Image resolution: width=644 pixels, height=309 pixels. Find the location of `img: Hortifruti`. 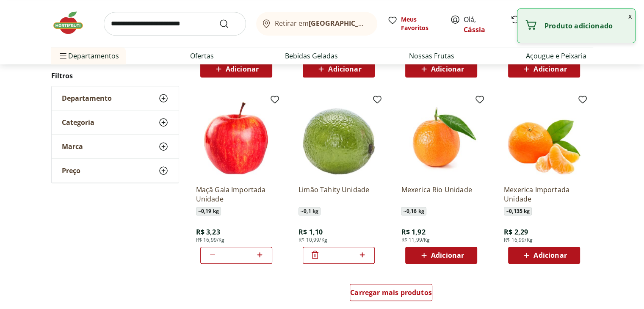

img: Hortifruti is located at coordinates (72, 23).